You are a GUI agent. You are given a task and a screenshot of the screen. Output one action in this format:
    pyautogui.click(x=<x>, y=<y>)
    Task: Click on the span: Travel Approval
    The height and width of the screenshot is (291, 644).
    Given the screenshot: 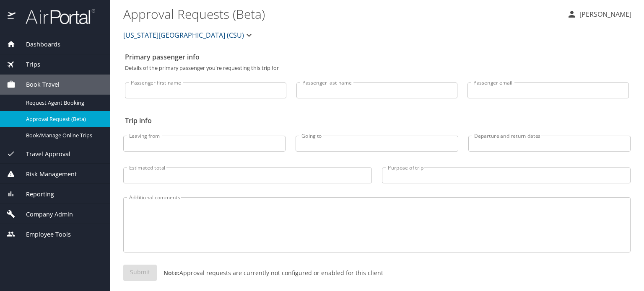 What is the action you would take?
    pyautogui.click(x=43, y=154)
    